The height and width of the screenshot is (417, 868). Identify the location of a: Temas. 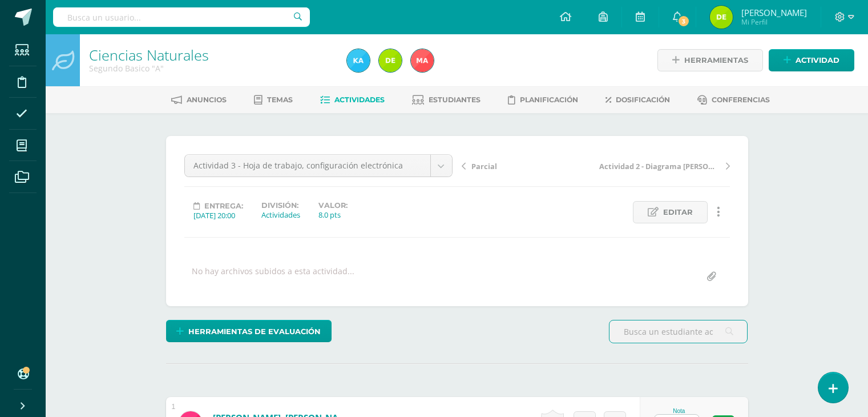
(274, 100).